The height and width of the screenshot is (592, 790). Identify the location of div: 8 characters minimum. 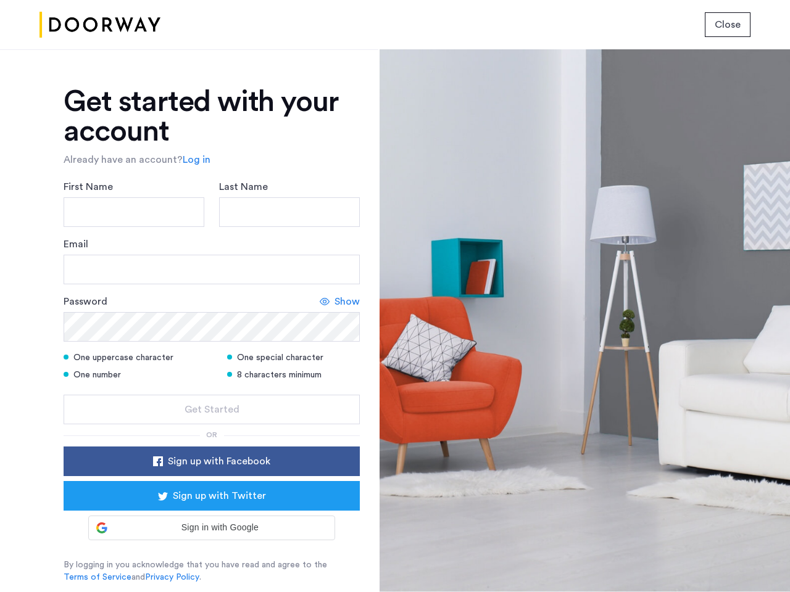
(293, 375).